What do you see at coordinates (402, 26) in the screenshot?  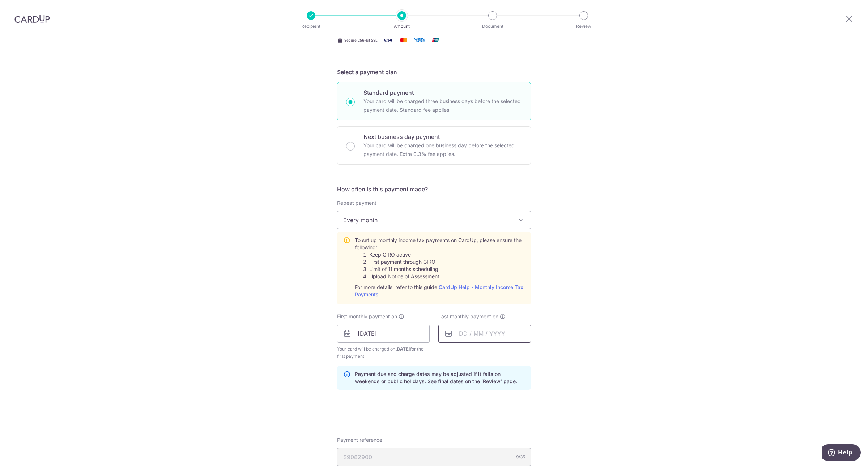 I see `p: Amount` at bounding box center [402, 26].